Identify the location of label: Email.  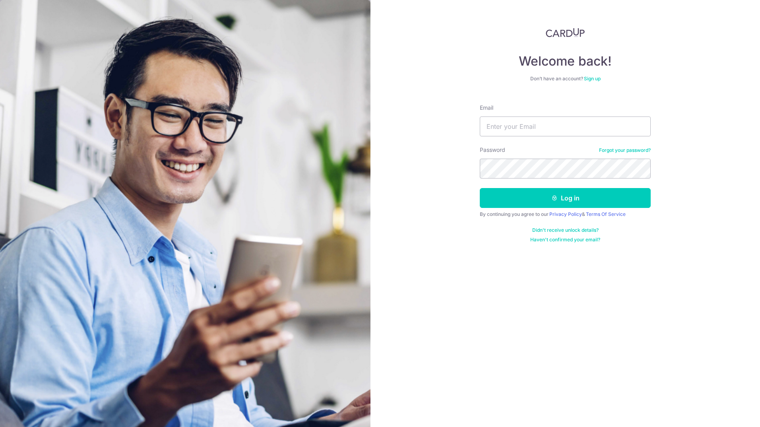
(487, 108).